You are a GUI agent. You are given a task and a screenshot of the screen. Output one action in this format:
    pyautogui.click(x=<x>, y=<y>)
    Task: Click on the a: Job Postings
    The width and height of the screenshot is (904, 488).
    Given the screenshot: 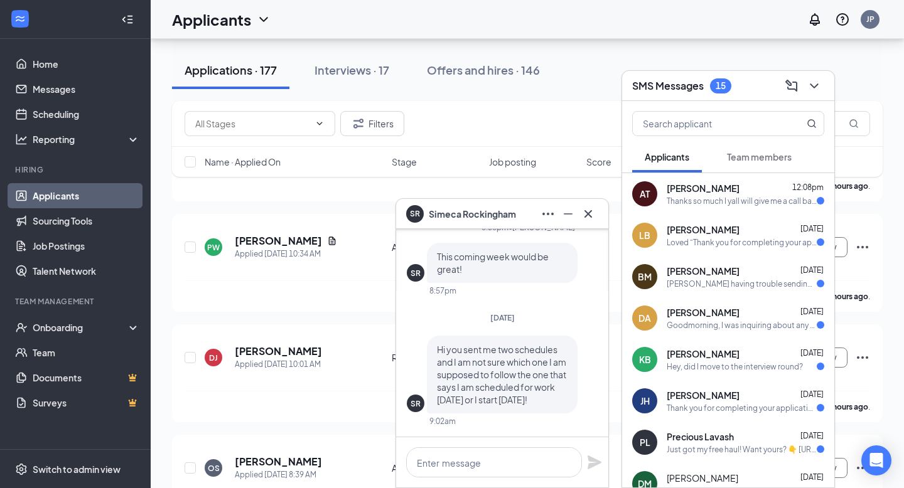 What is the action you would take?
    pyautogui.click(x=86, y=246)
    